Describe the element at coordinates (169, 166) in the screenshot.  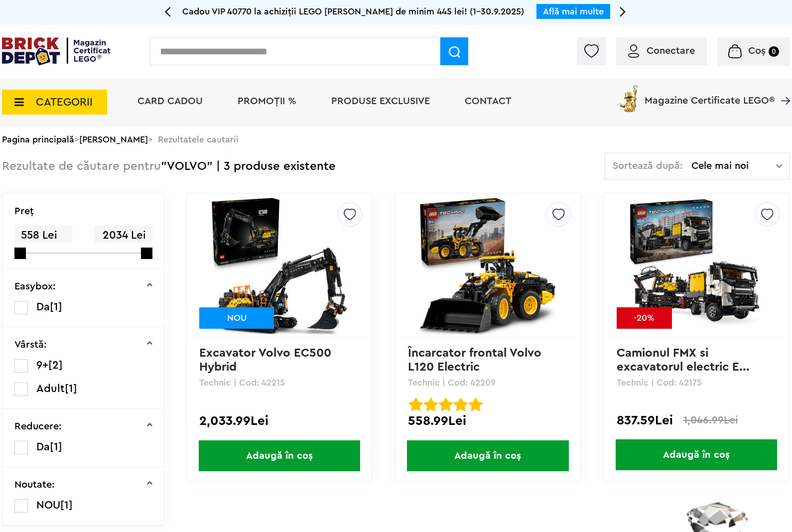
I see `div: "VOLVO" | 3 produse existente` at that location.